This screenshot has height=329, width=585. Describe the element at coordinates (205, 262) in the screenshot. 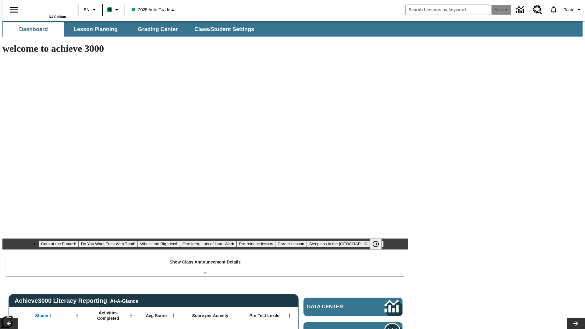

I see `p: Show Class Announcement Details` at that location.